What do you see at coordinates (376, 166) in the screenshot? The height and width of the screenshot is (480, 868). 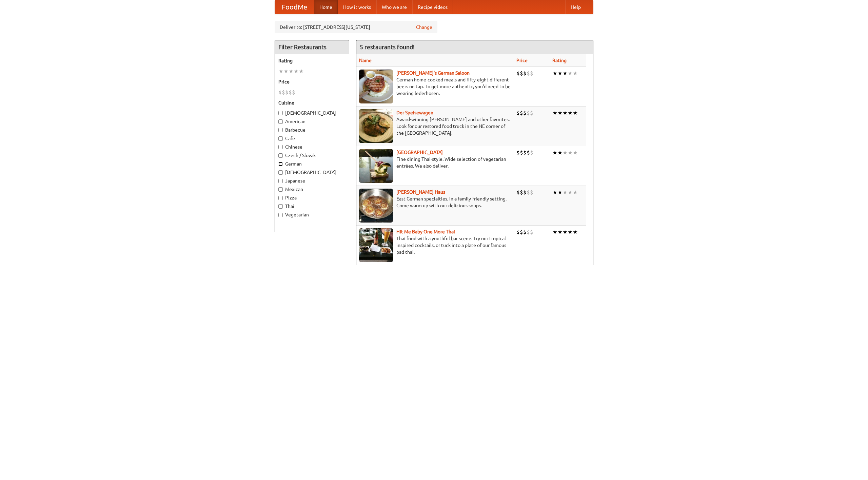 I see `img: satay.jpg` at bounding box center [376, 166].